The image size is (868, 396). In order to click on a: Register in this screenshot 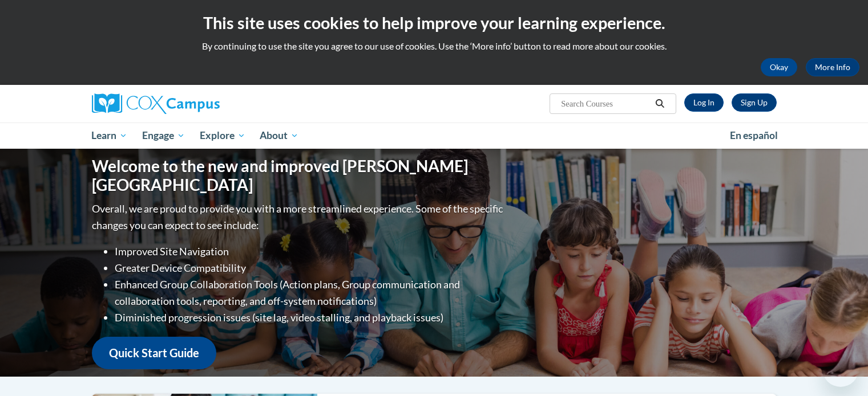, I will do `click(754, 103)`.